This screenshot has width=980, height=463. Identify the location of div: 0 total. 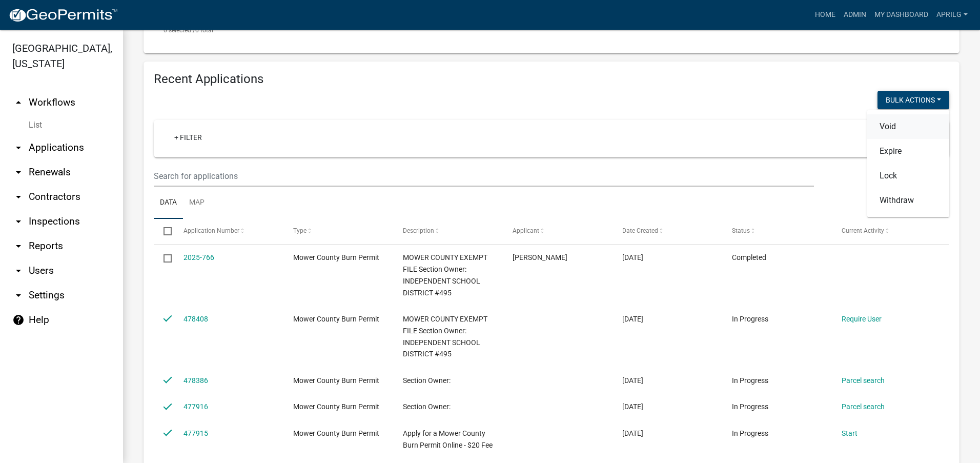
(552, 30).